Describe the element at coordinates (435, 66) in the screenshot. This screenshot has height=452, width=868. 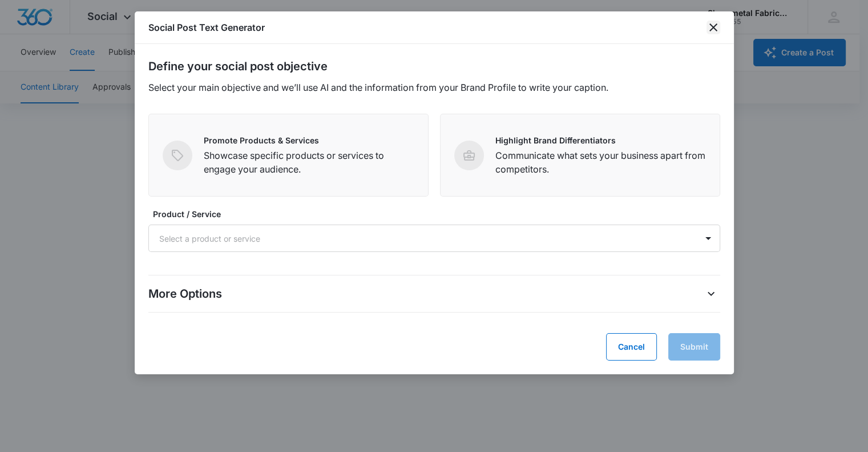
I see `h2: Define your social post objective` at that location.